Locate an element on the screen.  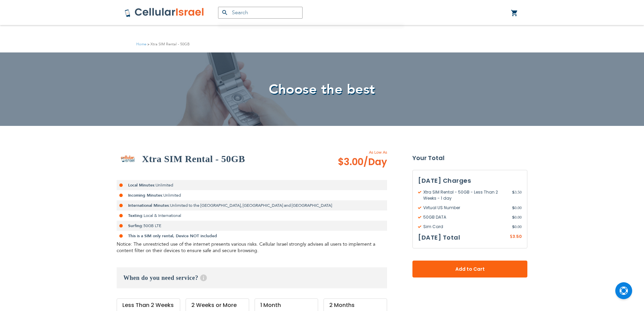
li: Local & International is located at coordinates (252, 215).